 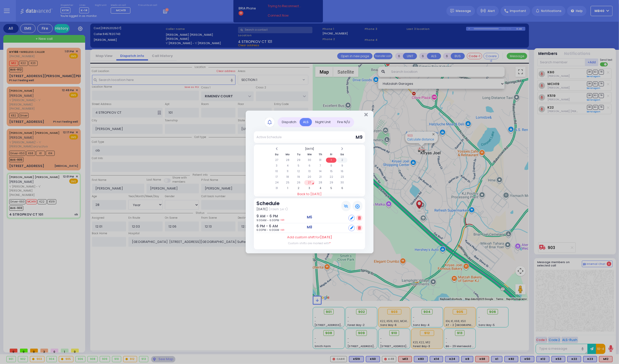 What do you see at coordinates (342, 149) in the screenshot?
I see `span: Next Month` at bounding box center [342, 149].